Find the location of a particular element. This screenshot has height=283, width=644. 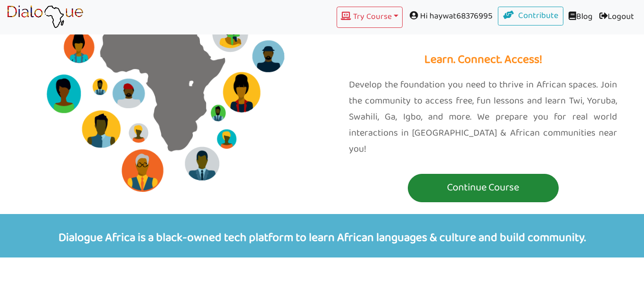

a: Logout is located at coordinates (616, 17).